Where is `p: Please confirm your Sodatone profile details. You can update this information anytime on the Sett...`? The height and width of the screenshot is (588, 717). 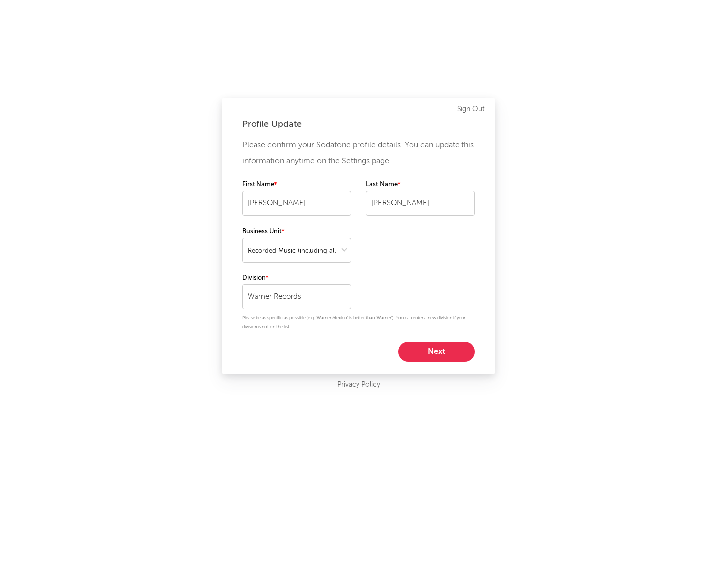 p: Please confirm your Sodatone profile details. You can update this information anytime on the Sett... is located at coordinates (358, 154).